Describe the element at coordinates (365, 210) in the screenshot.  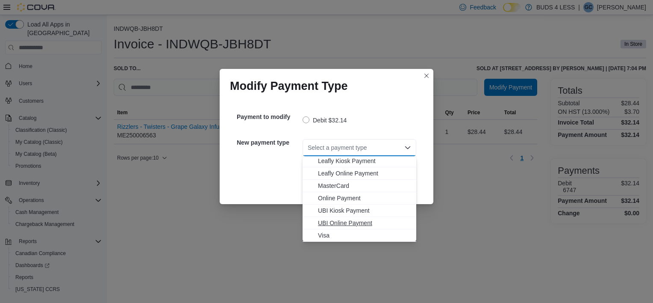
I see `span: UBI Kiosk Payment` at that location.